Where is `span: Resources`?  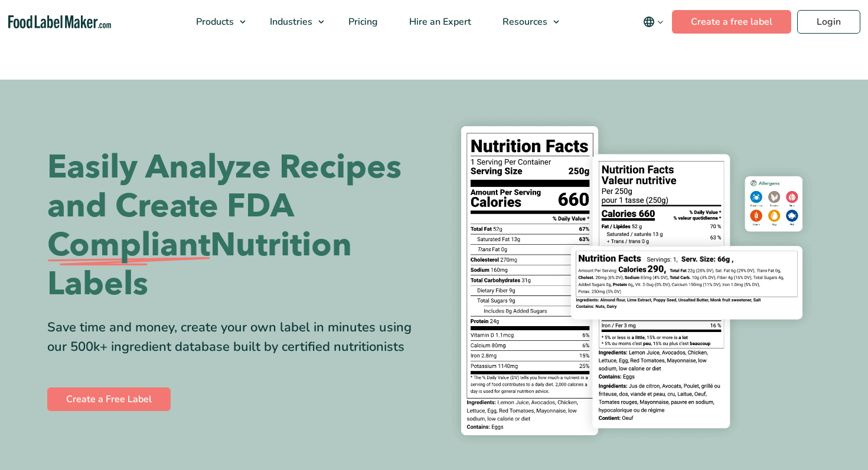 span: Resources is located at coordinates (523, 22).